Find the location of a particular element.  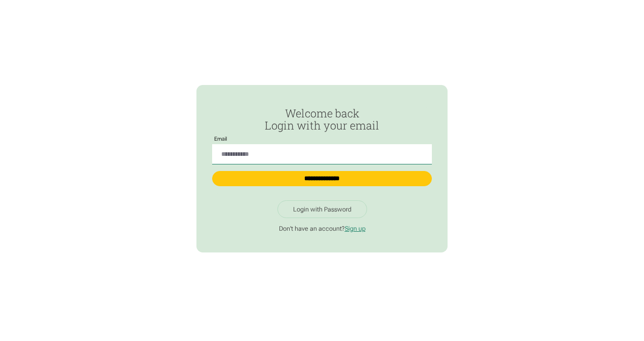

a: Sign up is located at coordinates (355, 228).